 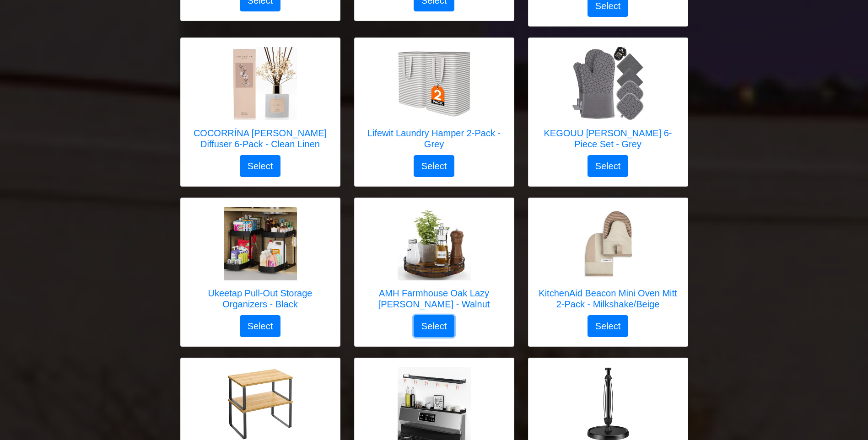 I want to click on h5: Ukeetap Pull-Out Storage Organizers - Black, so click(x=260, y=298).